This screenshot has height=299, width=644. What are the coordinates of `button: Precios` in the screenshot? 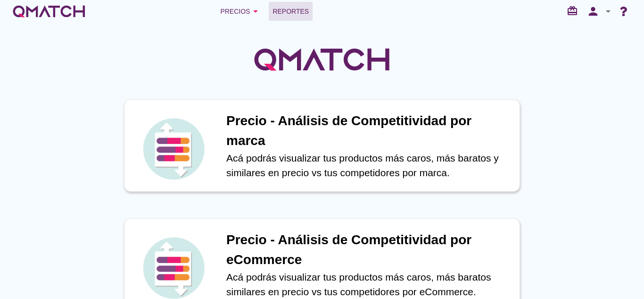 It's located at (240, 11).